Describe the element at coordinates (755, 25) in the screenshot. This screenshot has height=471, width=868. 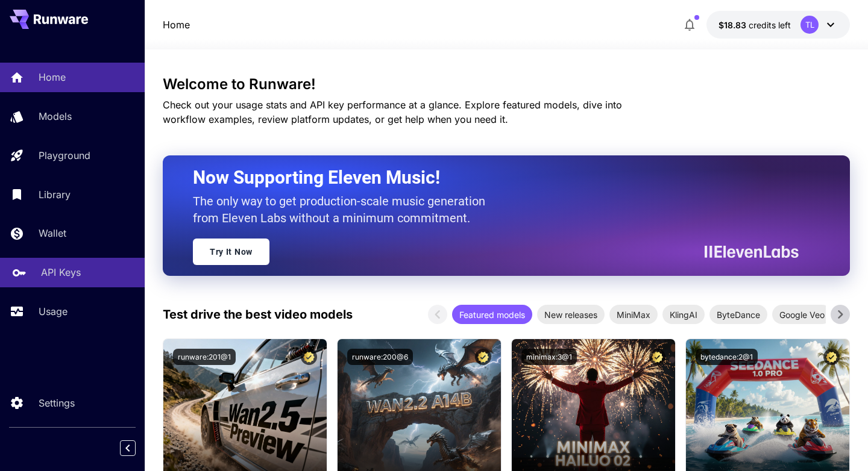
I see `div: $18.8255` at that location.